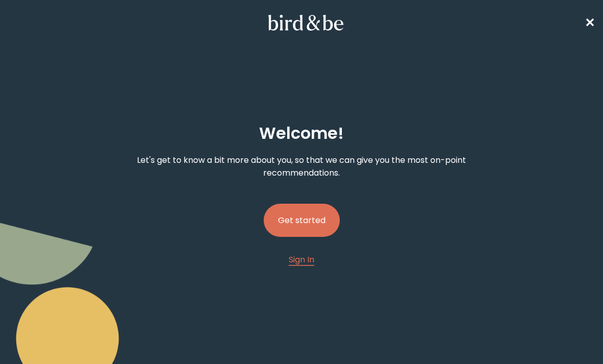  Describe the element at coordinates (302, 220) in the screenshot. I see `a: Get started` at that location.